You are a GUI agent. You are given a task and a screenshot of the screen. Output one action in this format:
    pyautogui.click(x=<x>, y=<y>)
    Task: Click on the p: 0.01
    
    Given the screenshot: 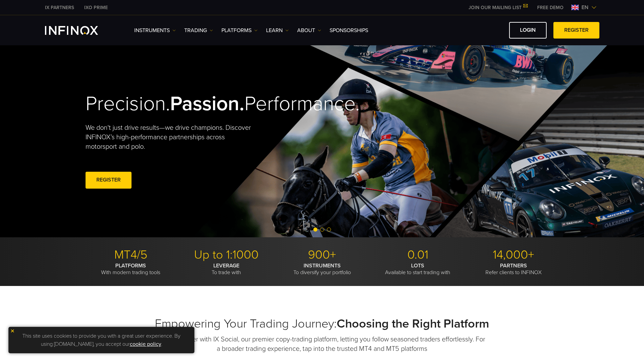 What is the action you would take?
    pyautogui.click(x=418, y=255)
    